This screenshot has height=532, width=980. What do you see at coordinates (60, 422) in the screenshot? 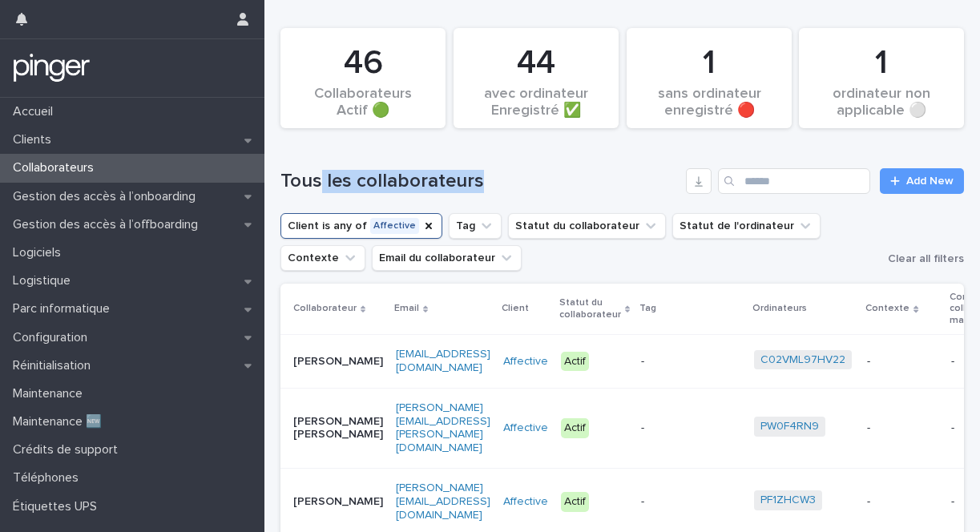
I see `p: Maintenance 🆕` at bounding box center [60, 422].